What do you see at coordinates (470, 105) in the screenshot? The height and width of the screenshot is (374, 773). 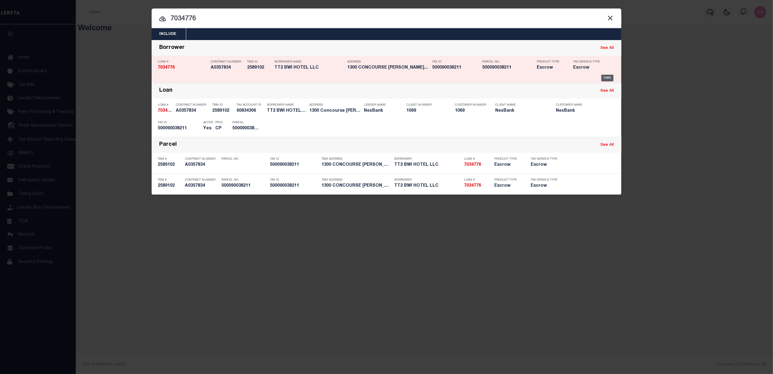 I see `p: Customer Number` at bounding box center [470, 105].